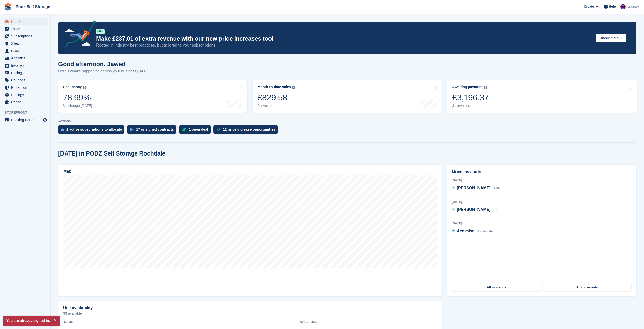  What do you see at coordinates (67, 172) in the screenshot?
I see `h2: Map` at bounding box center [67, 172].